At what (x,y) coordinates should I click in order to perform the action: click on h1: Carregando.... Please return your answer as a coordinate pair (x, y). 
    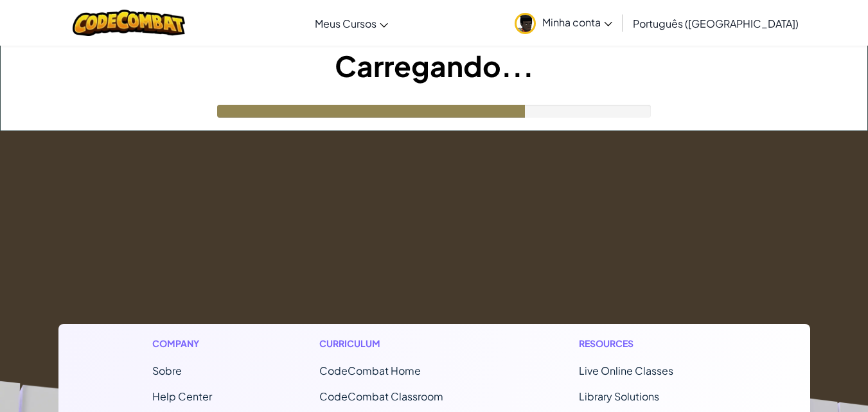
    Looking at the image, I should click on (434, 66).